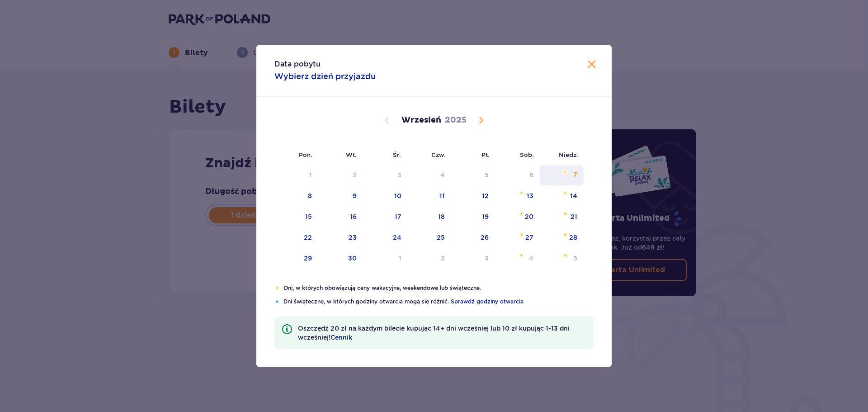 This screenshot has height=412, width=868. I want to click on div: 27, so click(529, 237).